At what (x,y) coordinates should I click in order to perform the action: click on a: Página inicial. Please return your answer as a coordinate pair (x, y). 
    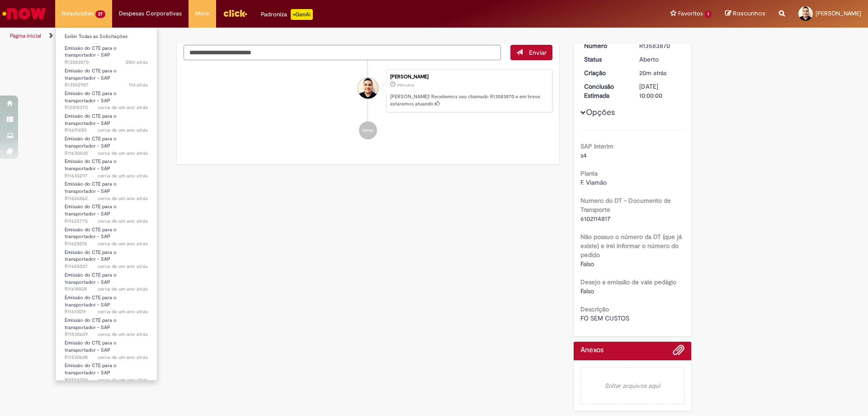
    Looking at the image, I should click on (26, 36).